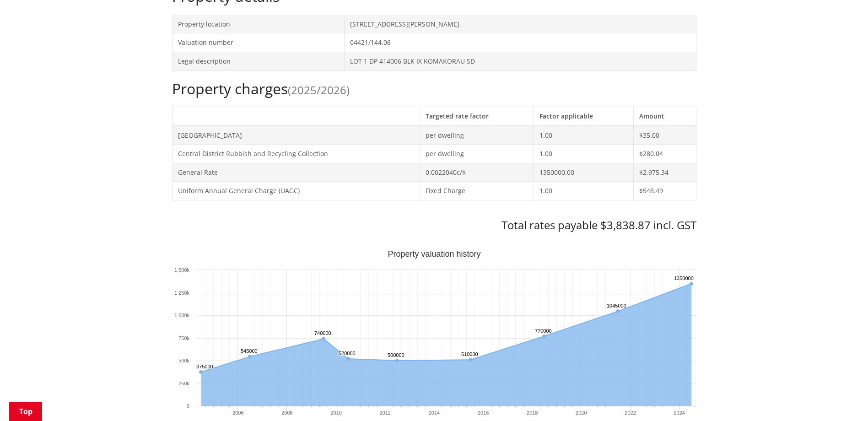 Image resolution: width=868 pixels, height=421 pixels. Describe the element at coordinates (201, 372) in the screenshot. I see `path: Wednesday, Jun 30, 12:00, 375,000. Capital Value.` at that location.